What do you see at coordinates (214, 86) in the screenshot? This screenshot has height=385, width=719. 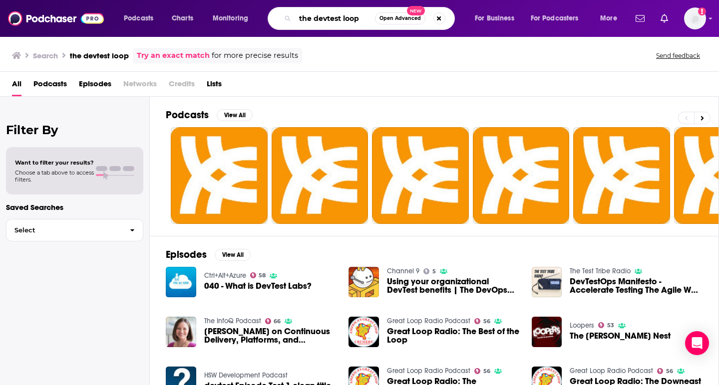 I see `a: Lists` at bounding box center [214, 86].